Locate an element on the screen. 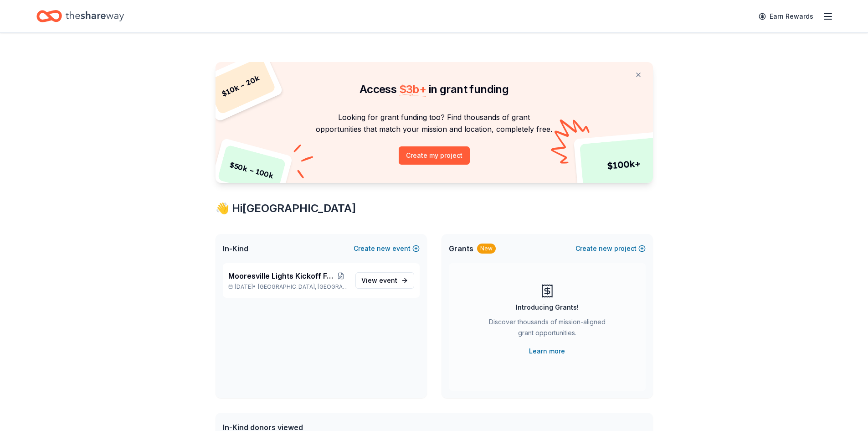 Image resolution: width=868 pixels, height=431 pixels. span: In-Kind is located at coordinates (236, 249).